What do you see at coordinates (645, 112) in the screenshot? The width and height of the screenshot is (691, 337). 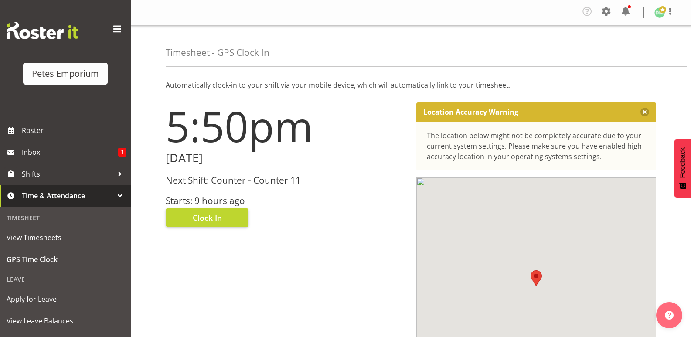 I see `button: Close message` at bounding box center [645, 112].